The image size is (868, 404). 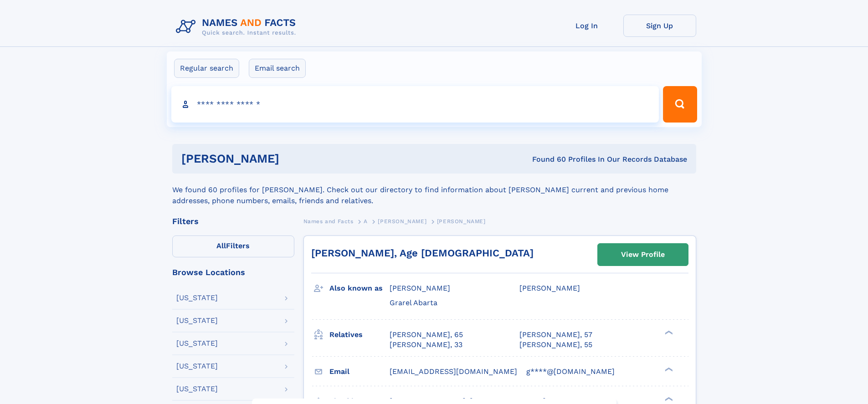 I want to click on div: Filters, so click(x=233, y=222).